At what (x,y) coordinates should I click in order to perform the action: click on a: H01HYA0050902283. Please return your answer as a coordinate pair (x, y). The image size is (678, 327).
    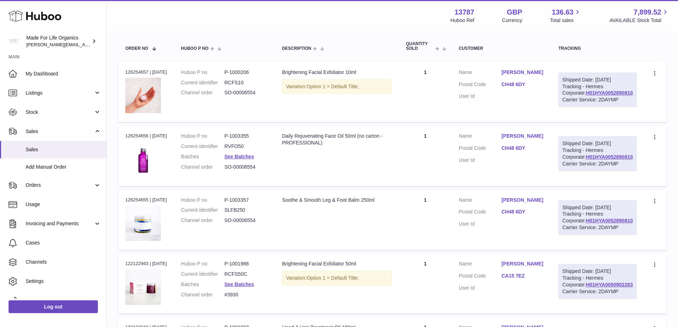
    Looking at the image, I should click on (609, 285).